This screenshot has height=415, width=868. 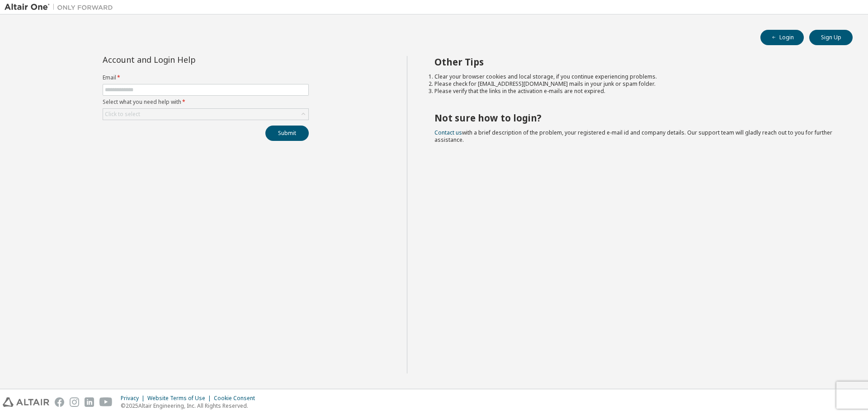 I want to click on div: Website Terms of Use, so click(x=180, y=398).